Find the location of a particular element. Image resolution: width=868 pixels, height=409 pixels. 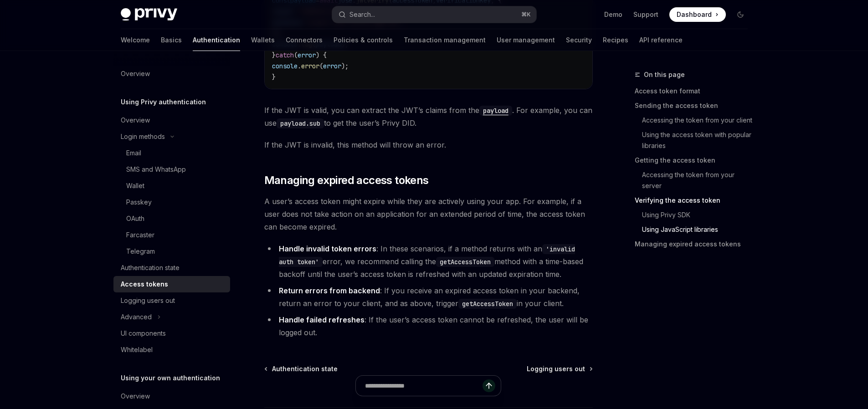

input: Ask a question... is located at coordinates (424, 386).